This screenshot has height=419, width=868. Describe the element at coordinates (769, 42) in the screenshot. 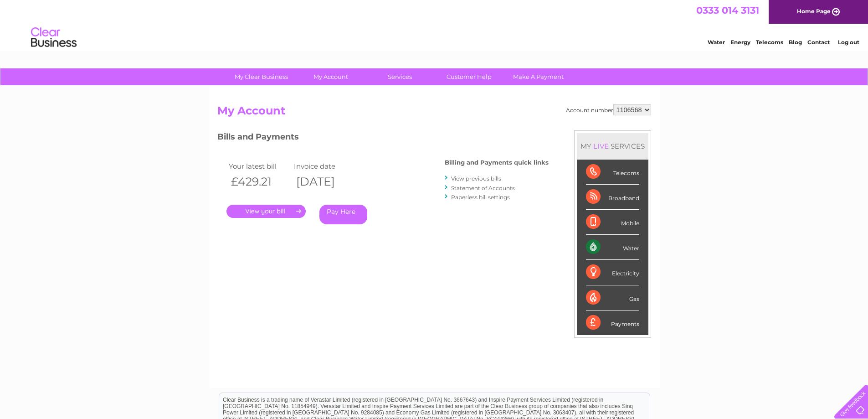

I see `a: Telecoms` at that location.